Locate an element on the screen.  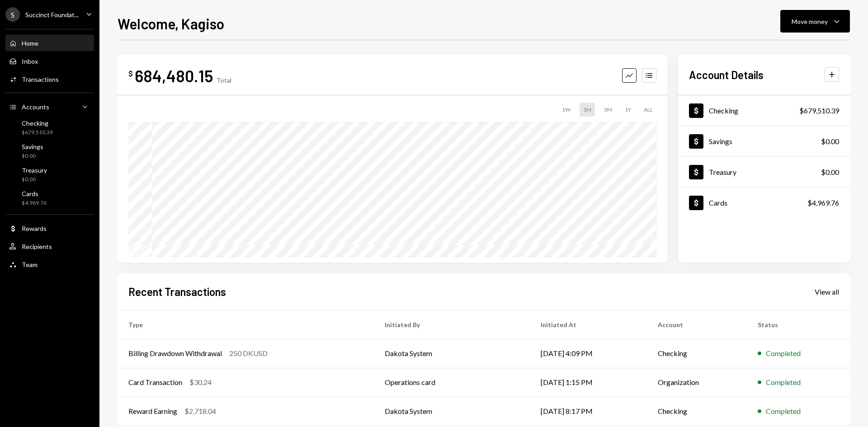
a: Rewards is located at coordinates (49, 228).